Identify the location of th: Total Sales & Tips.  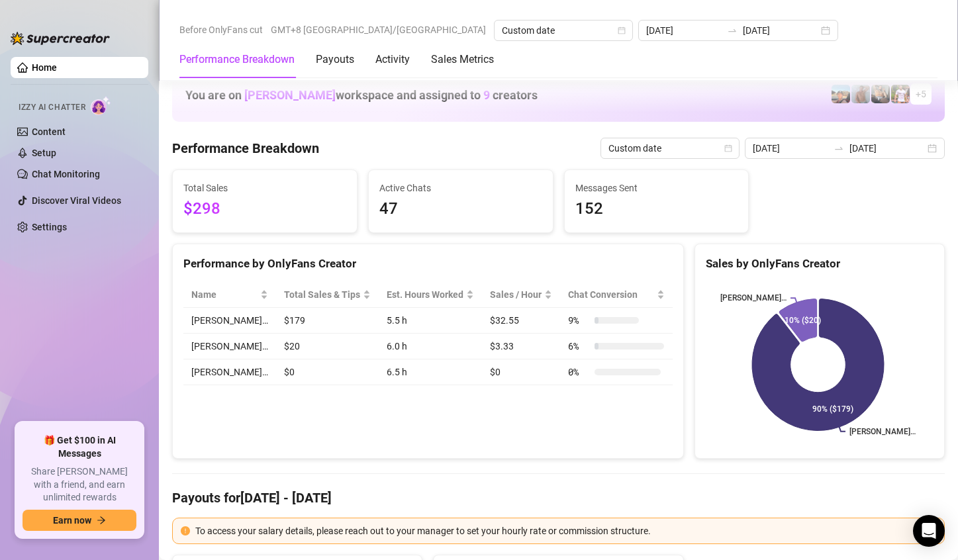
(327, 294).